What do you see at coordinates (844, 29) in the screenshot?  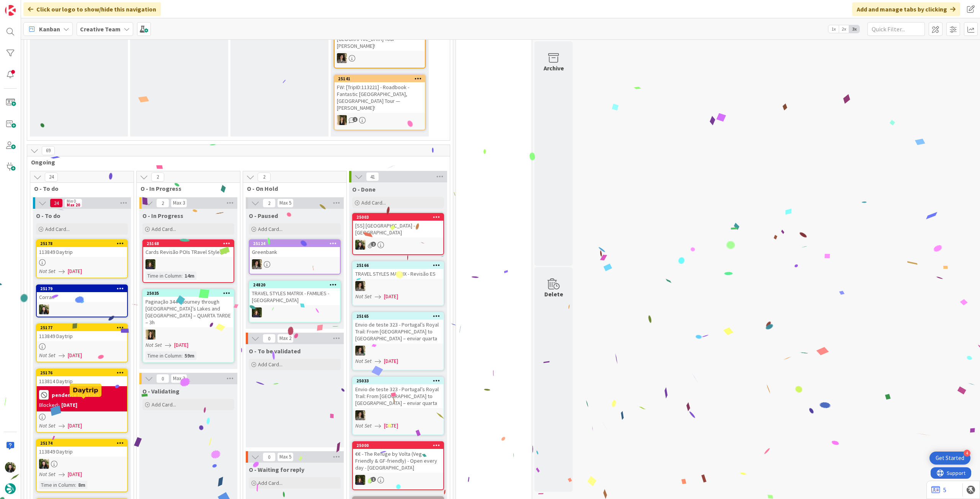 I see `span: 2x` at bounding box center [844, 29].